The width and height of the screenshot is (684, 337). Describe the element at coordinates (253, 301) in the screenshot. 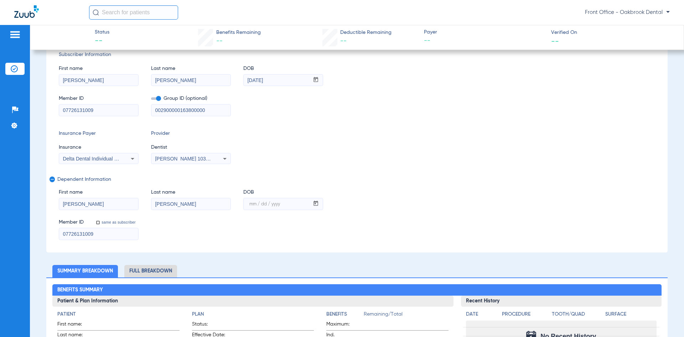

I see `h3: Patient & Plan Information` at that location.